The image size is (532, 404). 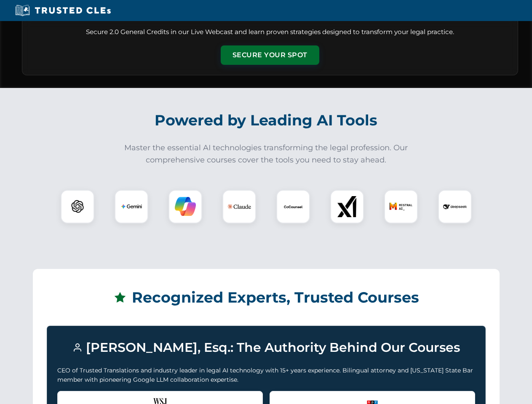 What do you see at coordinates (266, 154) in the screenshot?
I see `p: Master the essential AI technologies transforming the legal profession. Our comprehensive courses...` at bounding box center [266, 154].